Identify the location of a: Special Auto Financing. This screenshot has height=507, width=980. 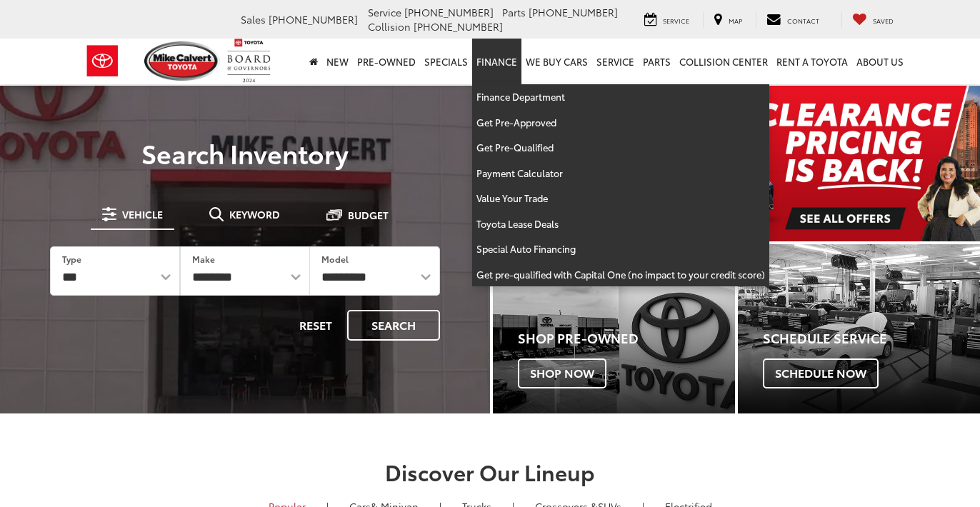
(620, 249).